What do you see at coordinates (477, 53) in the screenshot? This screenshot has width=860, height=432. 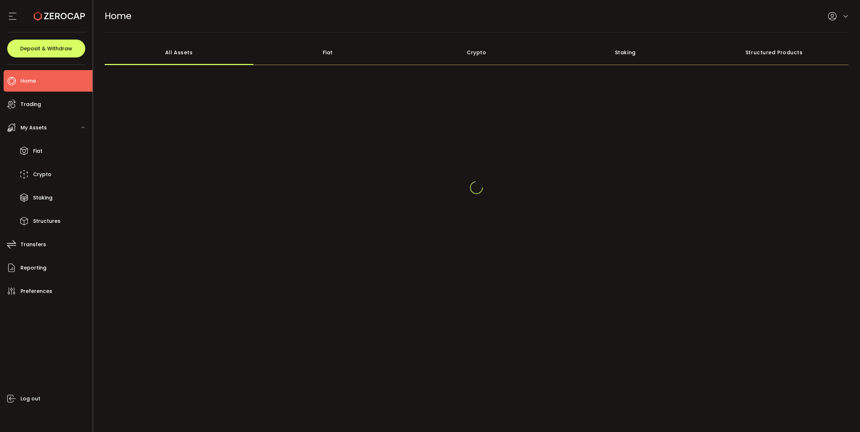 I see `div: Crypto` at bounding box center [477, 53].